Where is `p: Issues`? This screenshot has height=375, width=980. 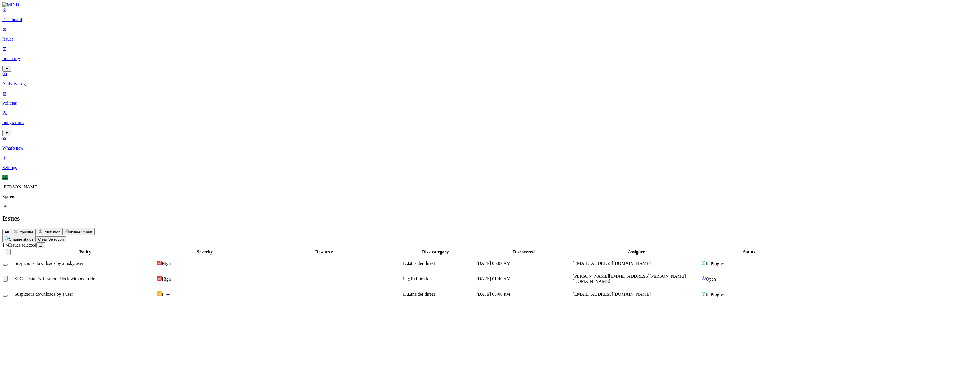 p: Issues is located at coordinates (490, 39).